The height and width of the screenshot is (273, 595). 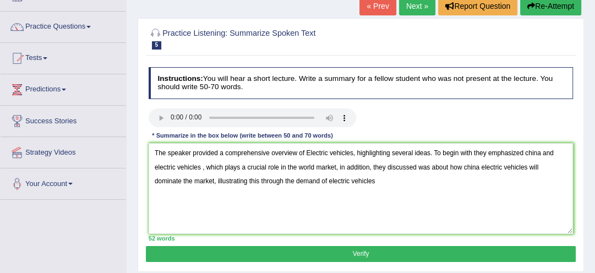 I want to click on b: Instructions:, so click(x=180, y=78).